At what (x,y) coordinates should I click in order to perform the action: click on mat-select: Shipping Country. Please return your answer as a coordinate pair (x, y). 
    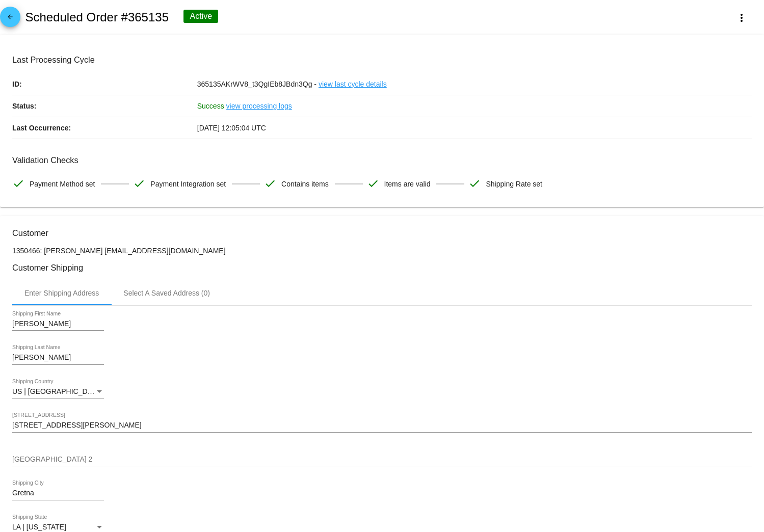
    Looking at the image, I should click on (58, 392).